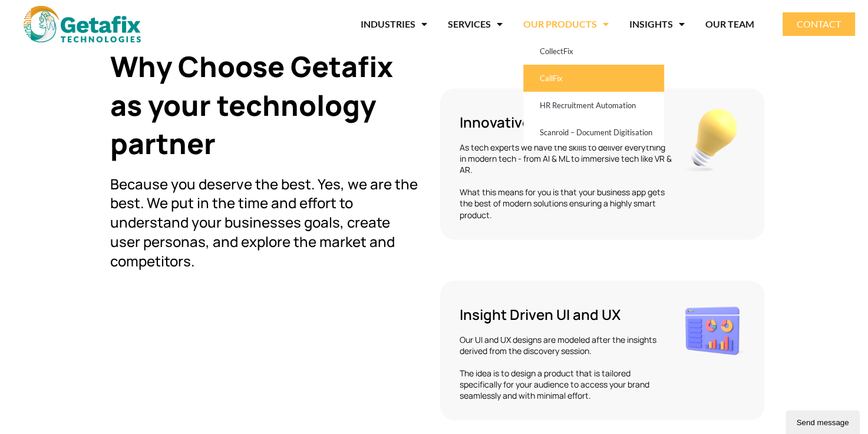 This screenshot has height=434, width=868. I want to click on a: CollectFix, so click(593, 51).